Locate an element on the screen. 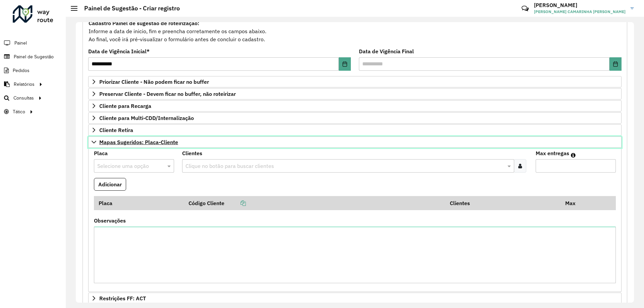  div: Mapas Sugeridos: Placa-Cliente is located at coordinates (355, 220).